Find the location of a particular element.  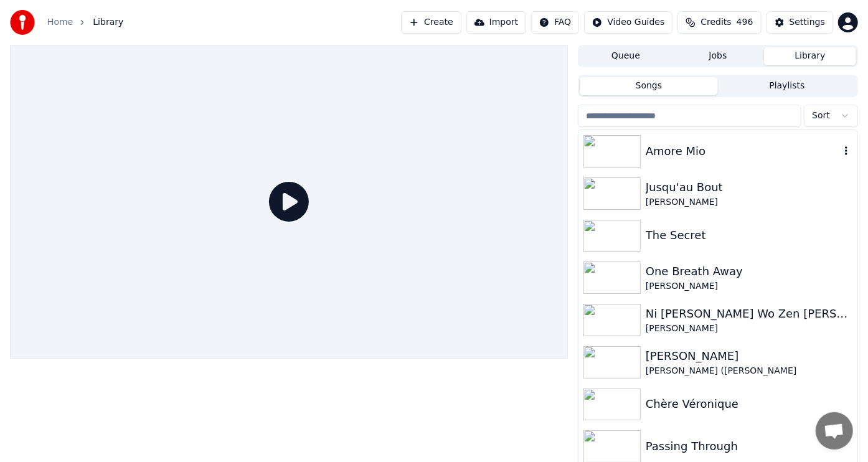

div: The Secret is located at coordinates (749, 236).